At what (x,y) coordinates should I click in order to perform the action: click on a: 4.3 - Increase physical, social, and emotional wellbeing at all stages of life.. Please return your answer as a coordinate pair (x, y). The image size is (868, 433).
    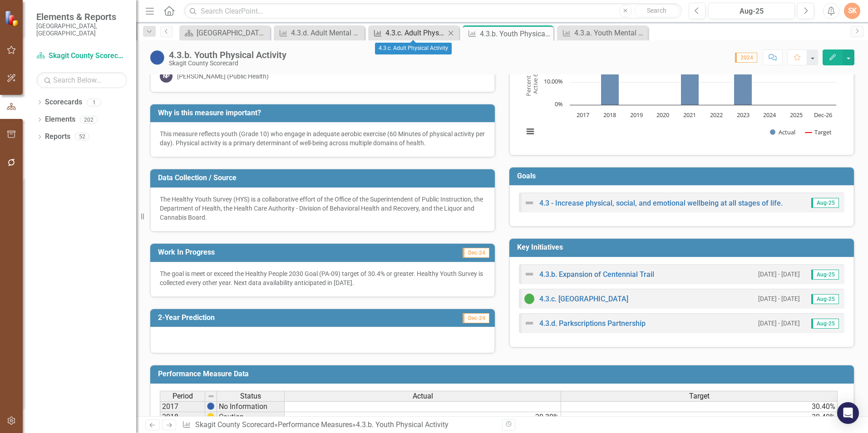
    Looking at the image, I should click on (661, 203).